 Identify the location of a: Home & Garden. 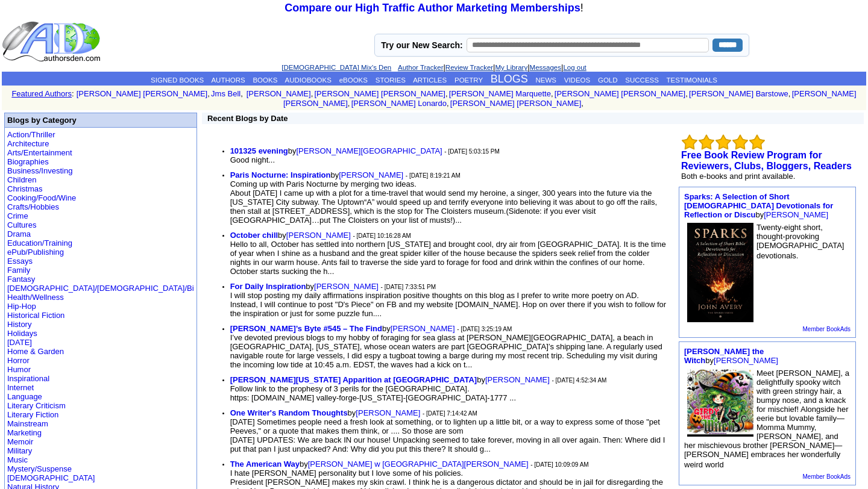
(35, 351).